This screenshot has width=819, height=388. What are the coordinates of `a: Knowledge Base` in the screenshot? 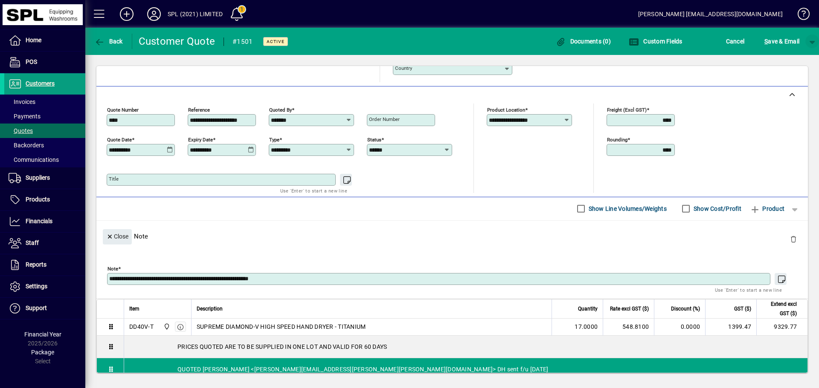 It's located at (799, 15).